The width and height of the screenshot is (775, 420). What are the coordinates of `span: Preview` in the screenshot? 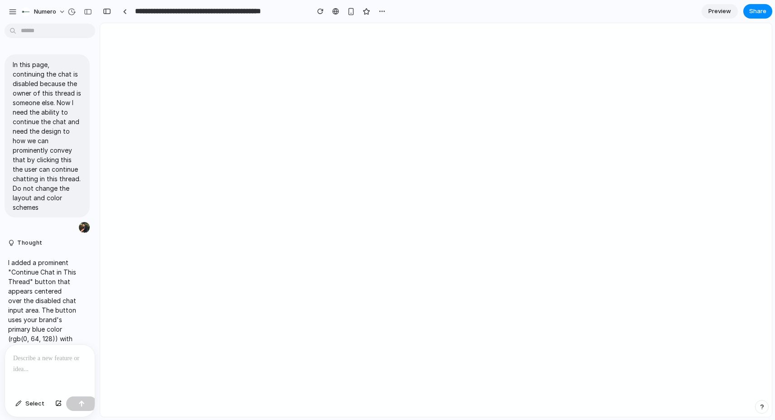 It's located at (720, 11).